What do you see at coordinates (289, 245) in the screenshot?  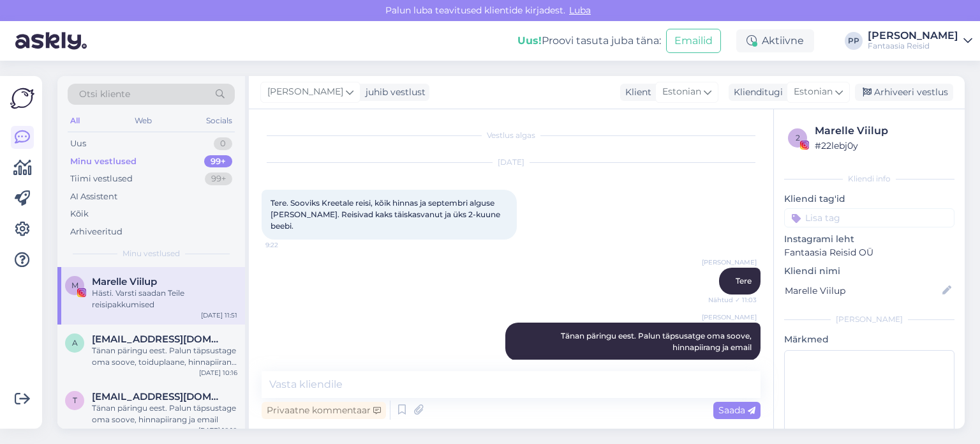 I see `span: 9:22` at bounding box center [289, 245].